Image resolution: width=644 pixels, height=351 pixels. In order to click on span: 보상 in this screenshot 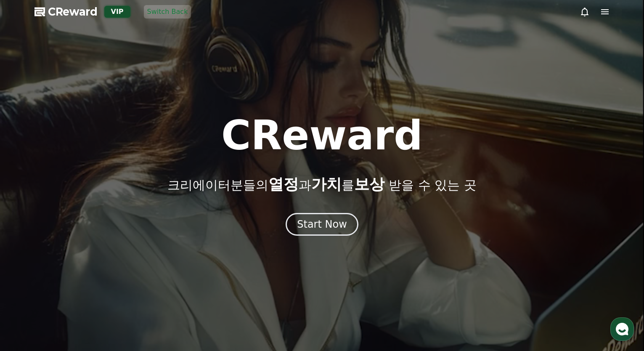, I will do `click(369, 184)`.